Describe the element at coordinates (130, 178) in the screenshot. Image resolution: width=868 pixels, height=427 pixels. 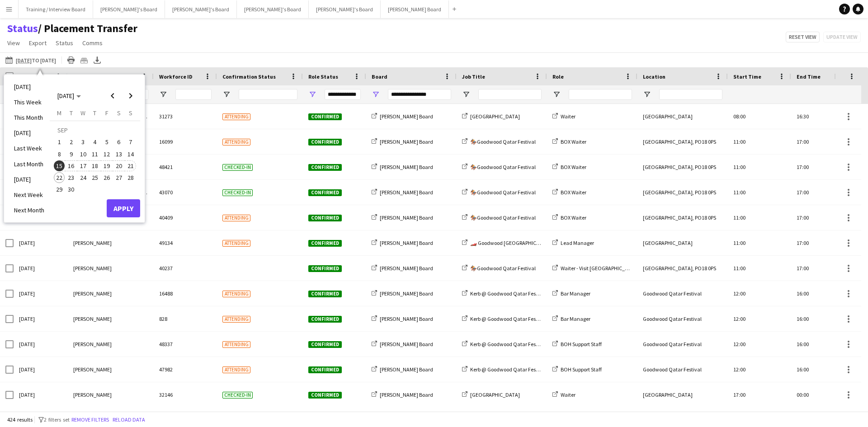
I see `button: 28-09-2025` at that location.